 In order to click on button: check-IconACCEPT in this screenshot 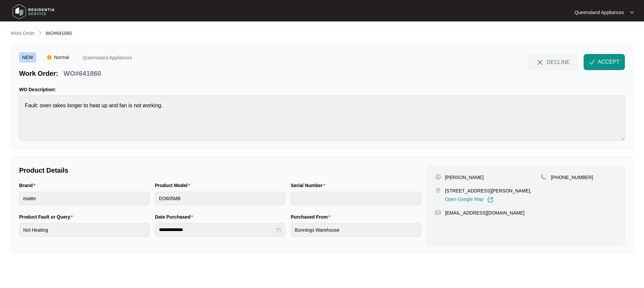, I will do `click(604, 62)`.